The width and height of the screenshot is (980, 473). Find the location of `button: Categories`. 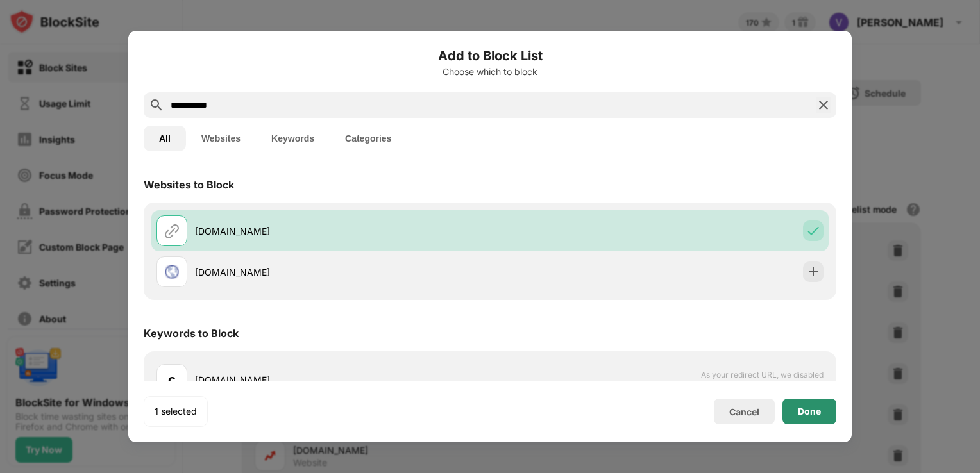

button: Categories is located at coordinates (368, 139).